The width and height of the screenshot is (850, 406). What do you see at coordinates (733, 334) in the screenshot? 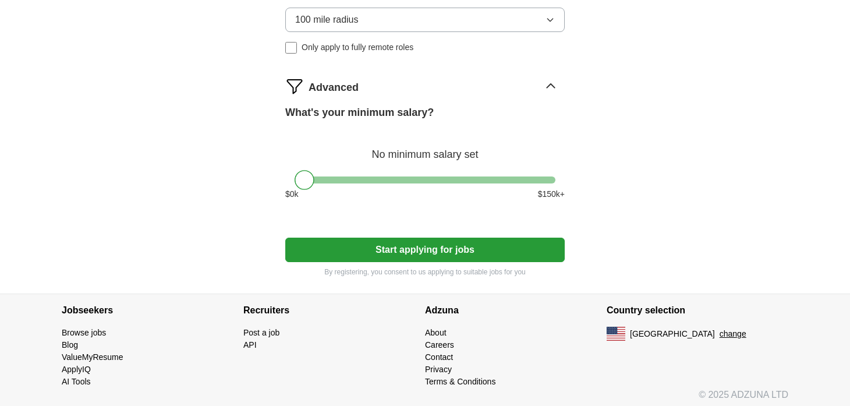
I see `button: change` at bounding box center [733, 334].